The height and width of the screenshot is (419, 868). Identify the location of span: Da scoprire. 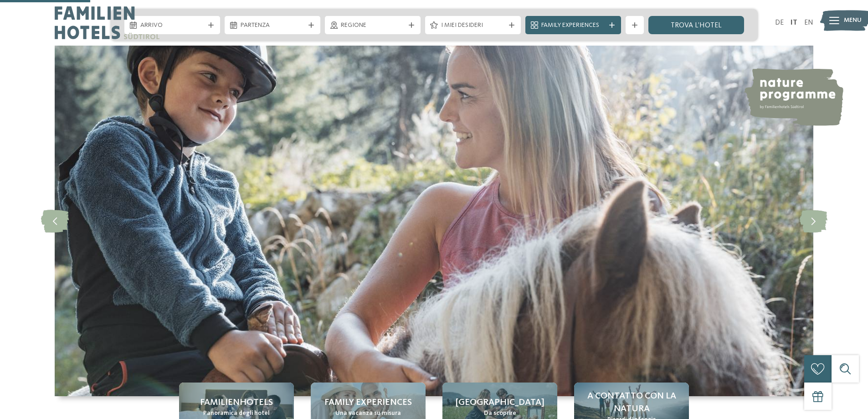
(500, 413).